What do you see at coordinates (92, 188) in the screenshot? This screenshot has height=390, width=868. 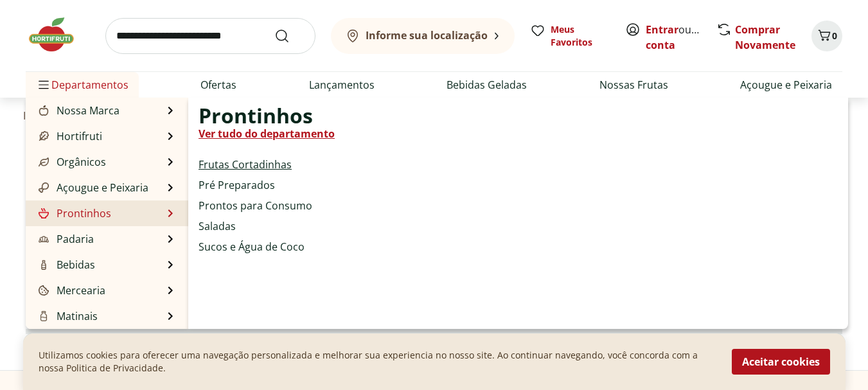 I see `a: Açougue e PeixariaAçougue e Peixaria` at bounding box center [92, 188].